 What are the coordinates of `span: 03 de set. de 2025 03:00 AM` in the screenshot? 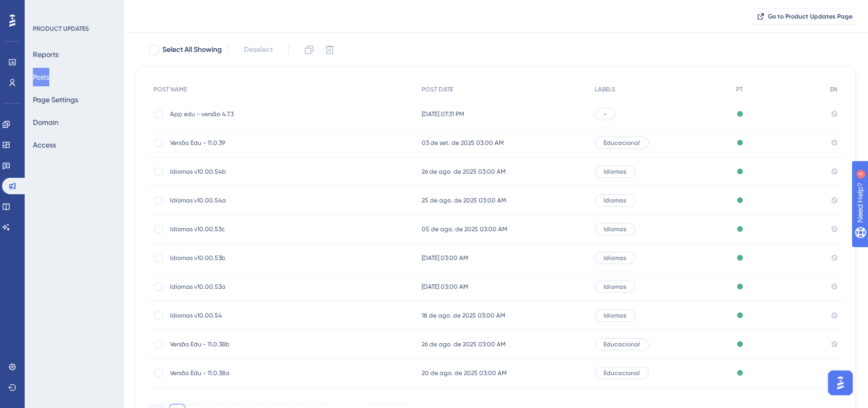 It's located at (463, 143).